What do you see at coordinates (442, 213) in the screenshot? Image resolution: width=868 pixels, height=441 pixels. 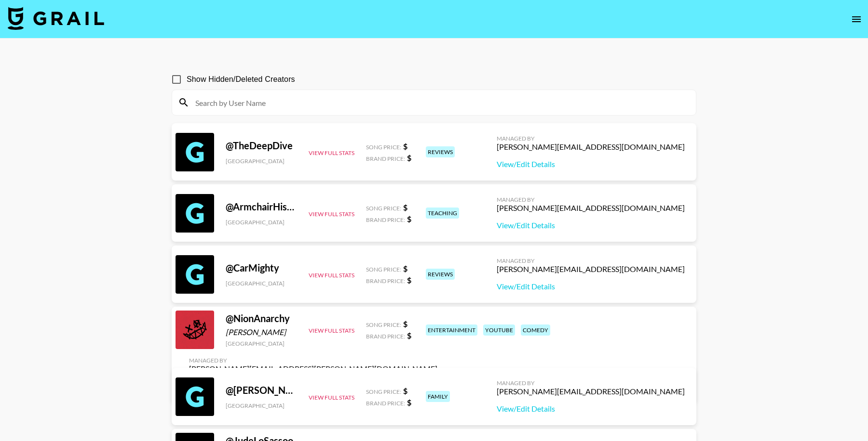 I see `div: teaching` at bounding box center [442, 213].